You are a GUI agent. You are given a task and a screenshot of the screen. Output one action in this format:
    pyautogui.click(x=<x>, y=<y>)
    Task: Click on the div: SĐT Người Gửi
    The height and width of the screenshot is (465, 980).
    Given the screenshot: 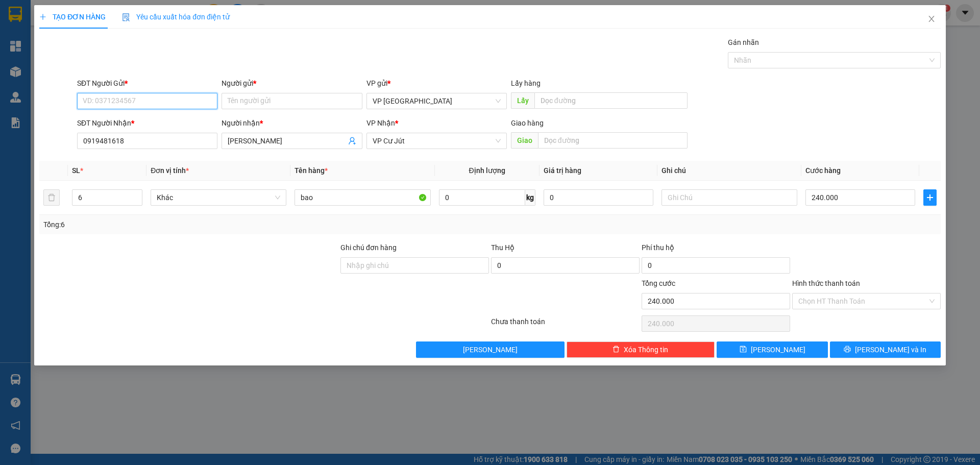 What is the action you would take?
    pyautogui.click(x=147, y=83)
    